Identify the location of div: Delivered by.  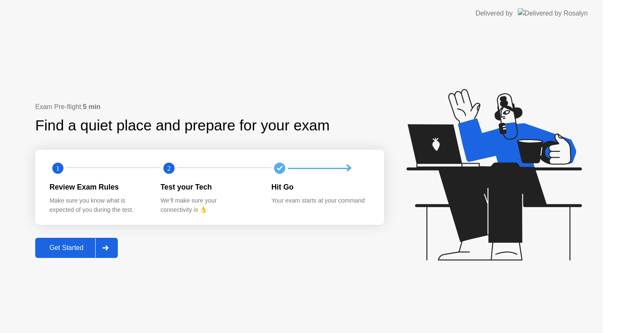
(494, 13).